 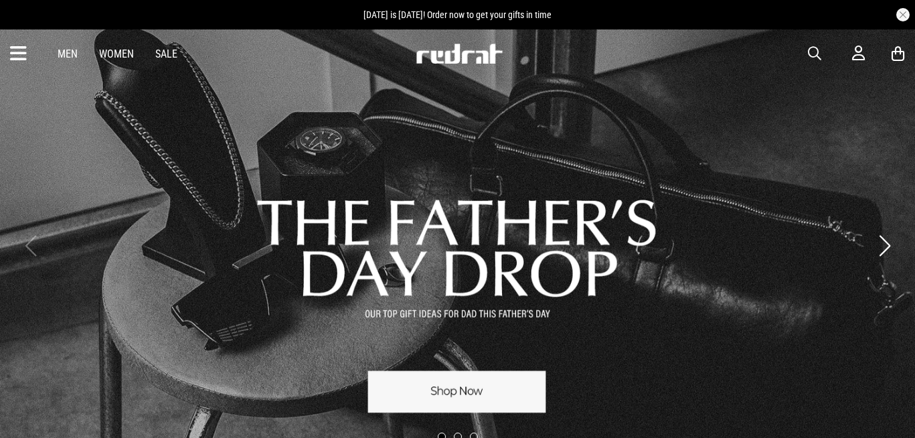 What do you see at coordinates (68, 54) in the screenshot?
I see `a: Men` at bounding box center [68, 54].